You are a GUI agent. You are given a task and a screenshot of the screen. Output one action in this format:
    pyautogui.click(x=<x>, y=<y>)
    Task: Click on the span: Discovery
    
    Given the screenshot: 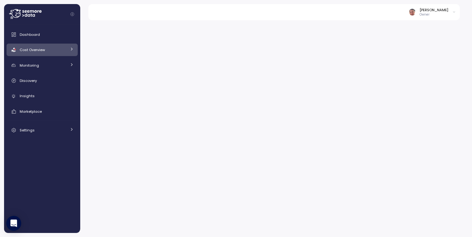 What is the action you would take?
    pyautogui.click(x=28, y=81)
    